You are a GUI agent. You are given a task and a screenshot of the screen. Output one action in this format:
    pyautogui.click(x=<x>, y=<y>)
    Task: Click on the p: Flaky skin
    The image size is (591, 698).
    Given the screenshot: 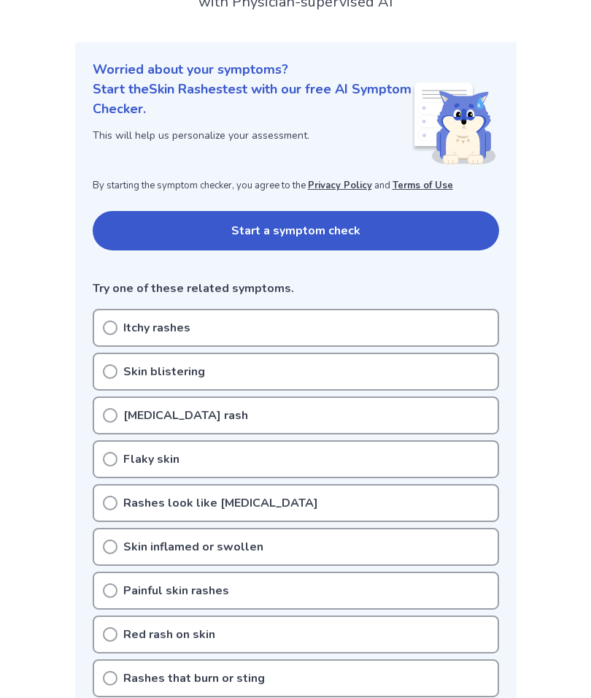 What is the action you would take?
    pyautogui.click(x=151, y=459)
    